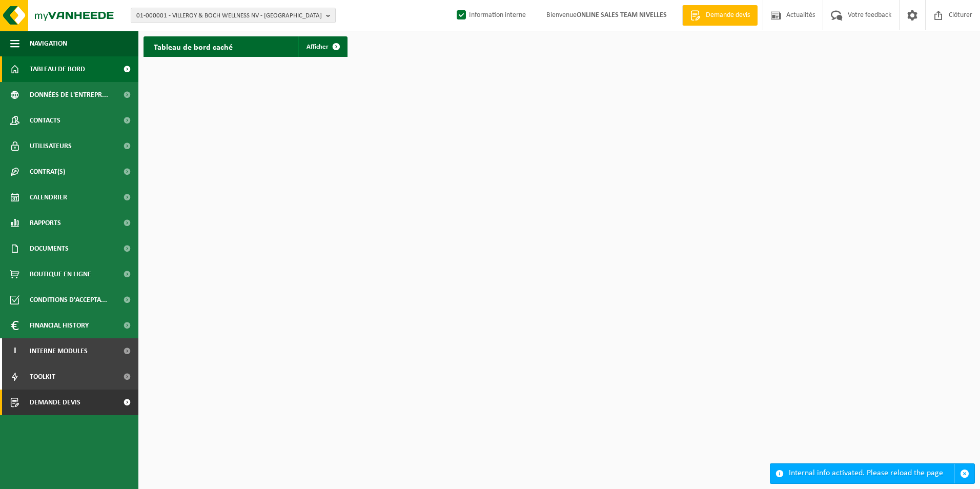 The width and height of the screenshot is (980, 489). I want to click on span: Contrat(s), so click(47, 171).